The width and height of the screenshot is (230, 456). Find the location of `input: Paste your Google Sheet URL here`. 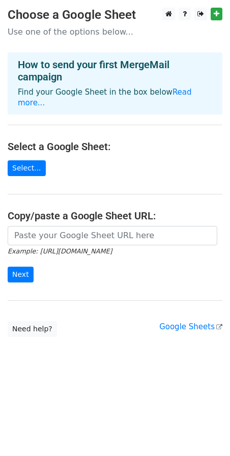

input: Paste your Google Sheet URL here is located at coordinates (113, 236).